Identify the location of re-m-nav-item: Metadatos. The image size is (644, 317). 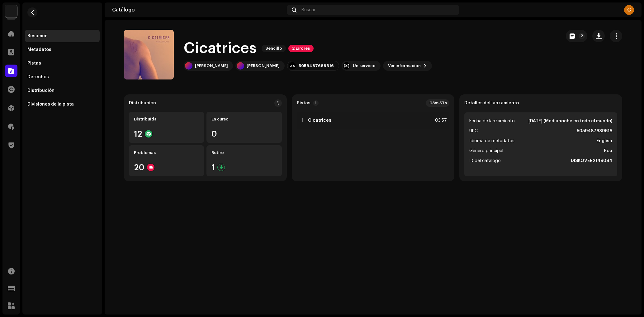
(62, 50).